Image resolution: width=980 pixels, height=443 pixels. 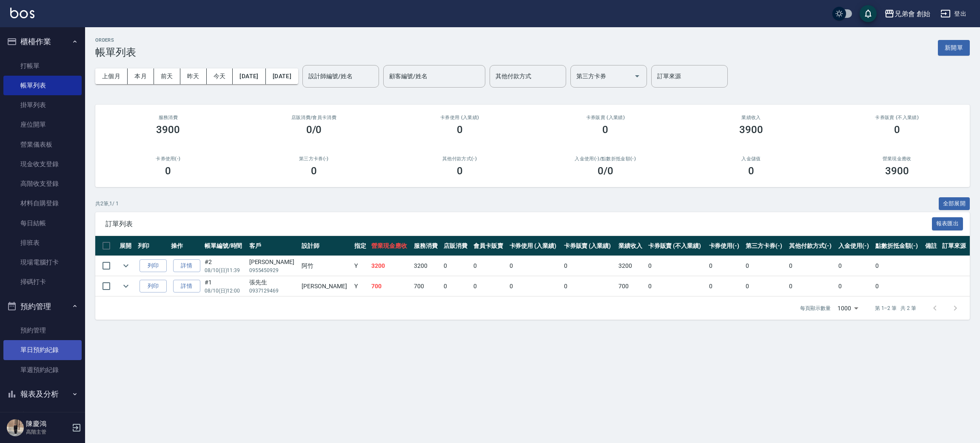 What do you see at coordinates (954, 246) in the screenshot?
I see `th: 訂單來源` at bounding box center [954, 246].